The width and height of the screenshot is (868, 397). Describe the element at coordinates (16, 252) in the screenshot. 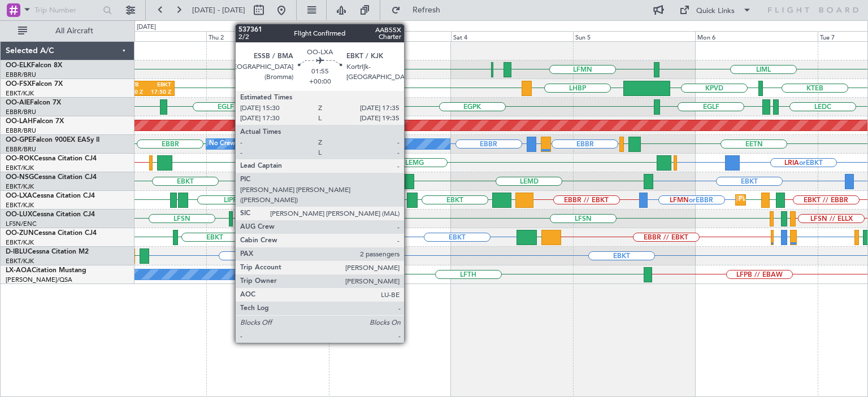

I see `span: D-IBLU` at that location.